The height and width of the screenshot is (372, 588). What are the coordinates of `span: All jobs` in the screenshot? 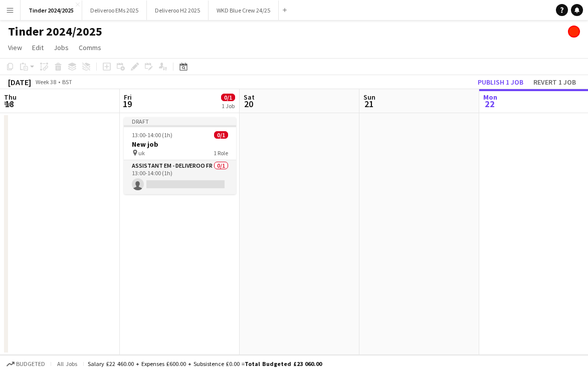 It's located at (67, 363).